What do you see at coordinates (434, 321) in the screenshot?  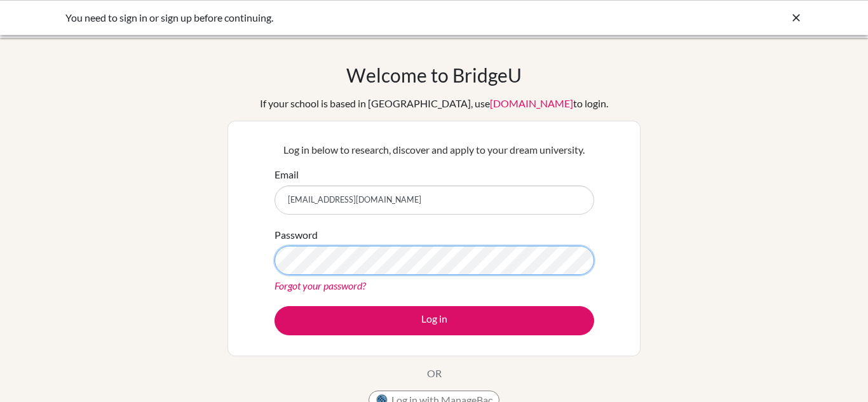 I see `button: Log in` at bounding box center [434, 321].